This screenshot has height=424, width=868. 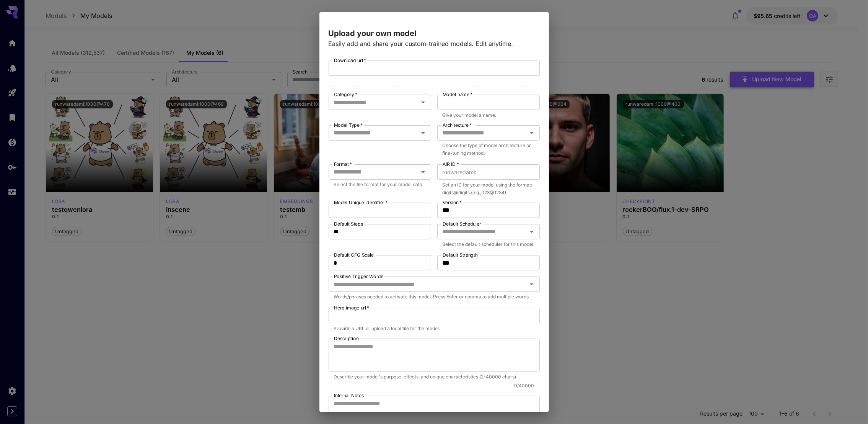 I want to click on label: Version, so click(x=452, y=202).